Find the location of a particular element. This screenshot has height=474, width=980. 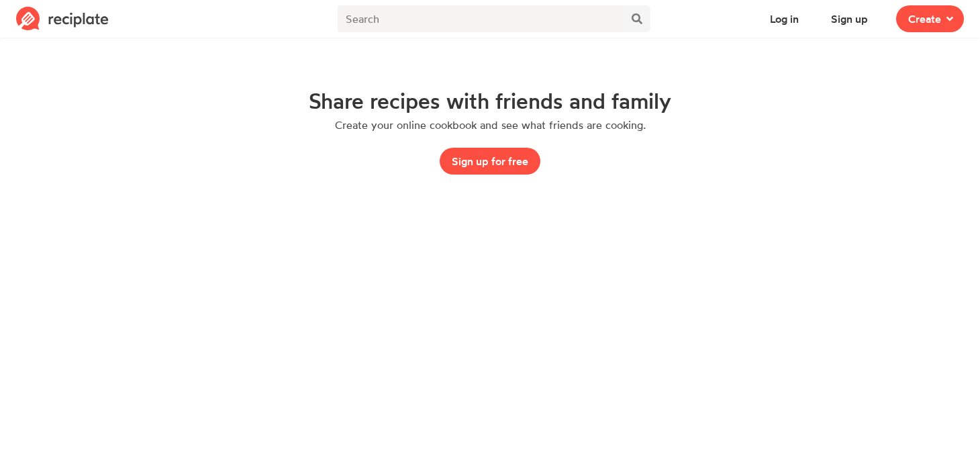

h1: Share recipes with friends and family is located at coordinates (490, 101).